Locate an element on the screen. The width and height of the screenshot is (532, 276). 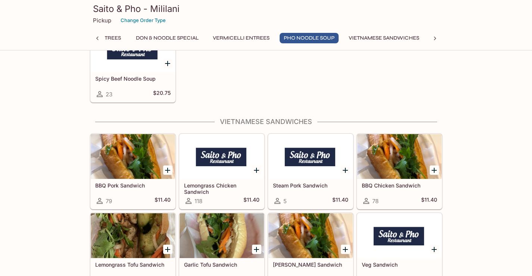
span: 5 is located at coordinates (285, 201).